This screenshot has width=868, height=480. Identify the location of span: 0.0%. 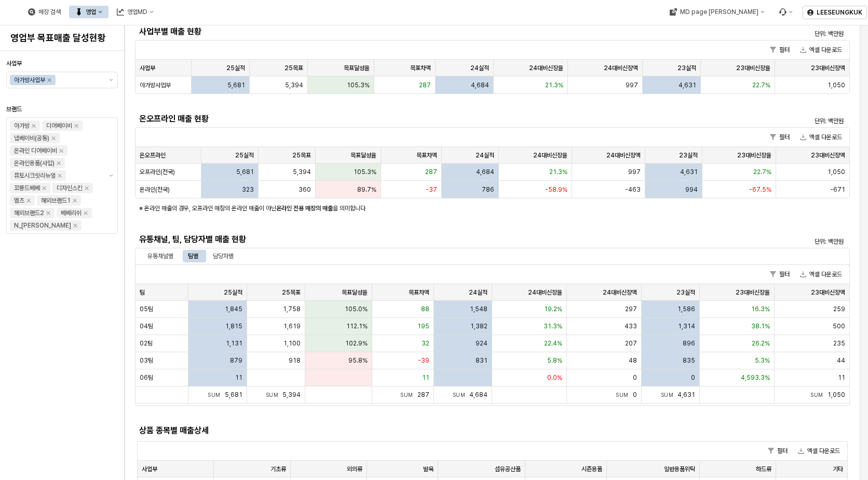
(554, 377).